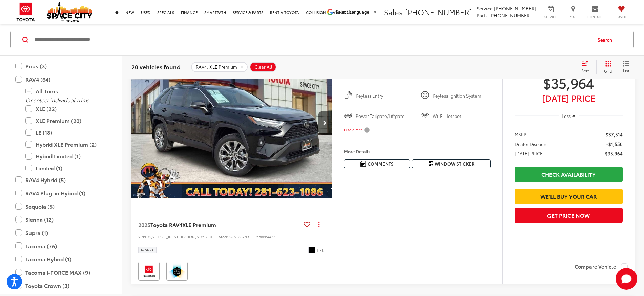 This screenshot has height=296, width=644. I want to click on img: Comments, so click(363, 163).